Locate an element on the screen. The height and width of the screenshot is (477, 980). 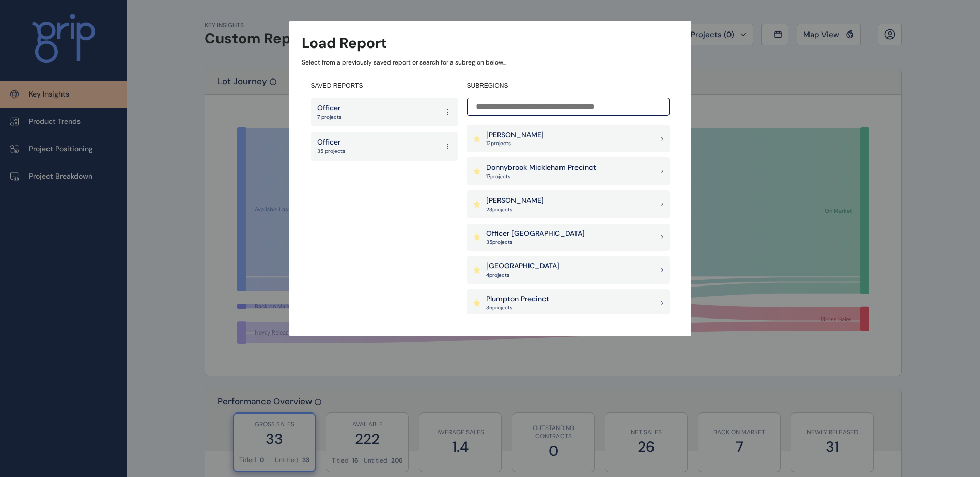
p: Select from a previously saved report or search for a subregion below... is located at coordinates (490, 62).